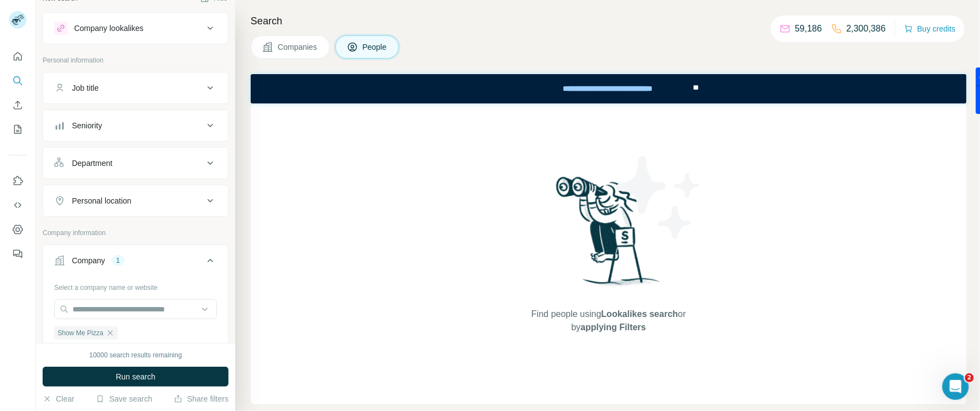 The width and height of the screenshot is (980, 411). Describe the element at coordinates (18, 181) in the screenshot. I see `button: Use Surfe on LinkedIn` at that location.